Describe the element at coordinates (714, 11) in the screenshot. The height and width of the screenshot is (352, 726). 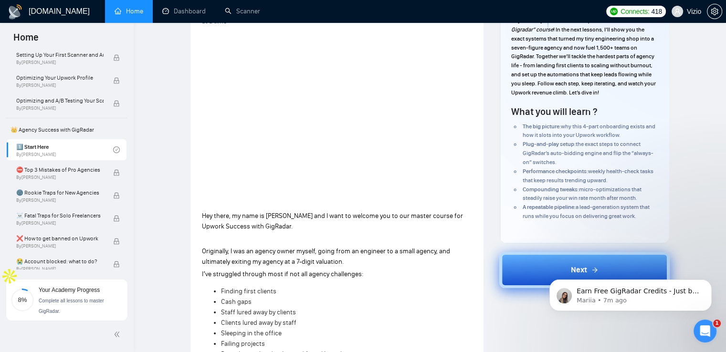
I see `button: setting` at that location.